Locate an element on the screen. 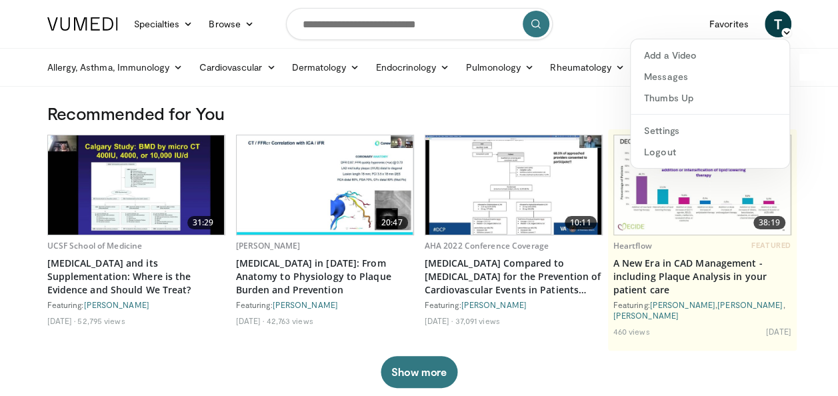 This screenshot has width=838, height=396. li: 37,091 views is located at coordinates (477, 321).